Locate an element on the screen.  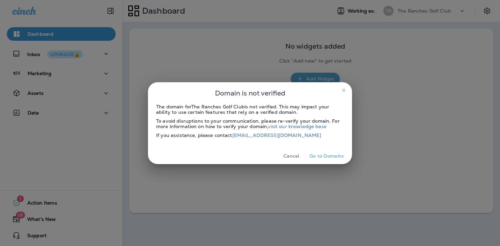
button: Go to Domains is located at coordinates (326, 156).